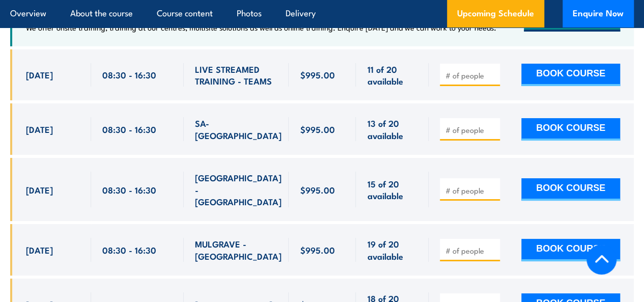 Image resolution: width=644 pixels, height=302 pixels. Describe the element at coordinates (392, 75) in the screenshot. I see `span: 11 of 20 available` at that location.